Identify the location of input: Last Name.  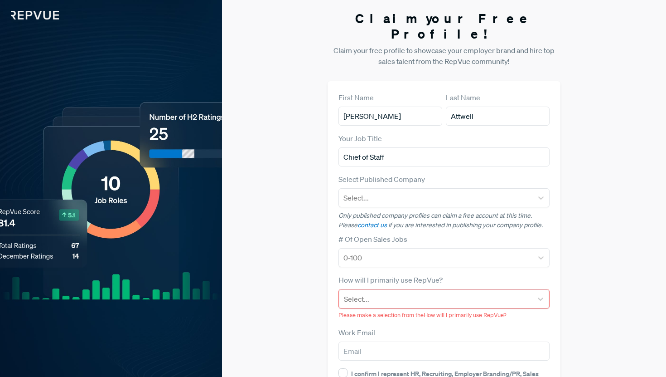
(498, 116).